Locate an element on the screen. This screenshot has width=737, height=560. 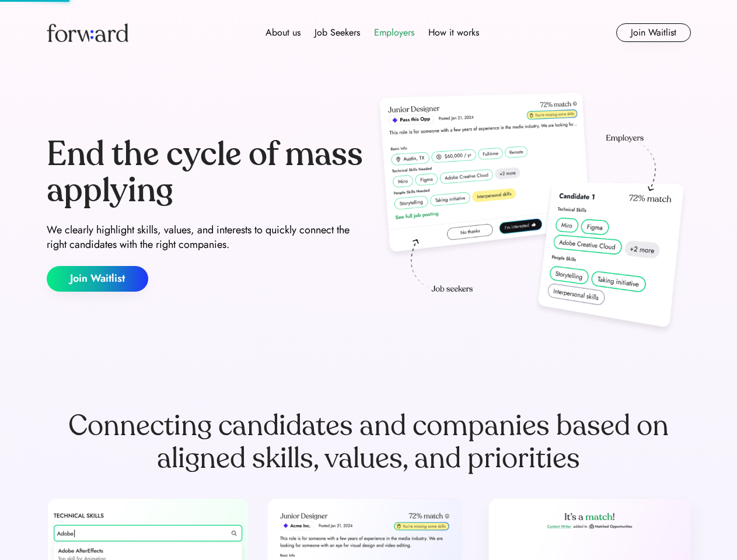
img: Forward logo is located at coordinates (88, 33).